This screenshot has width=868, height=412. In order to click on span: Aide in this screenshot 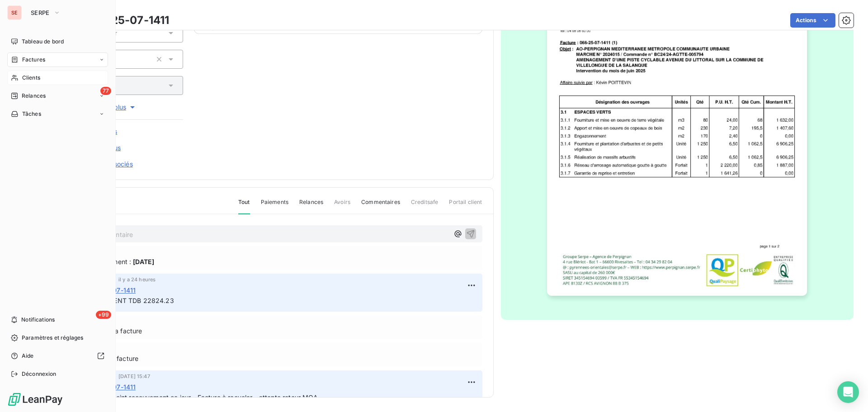, I will do `click(28, 356)`.